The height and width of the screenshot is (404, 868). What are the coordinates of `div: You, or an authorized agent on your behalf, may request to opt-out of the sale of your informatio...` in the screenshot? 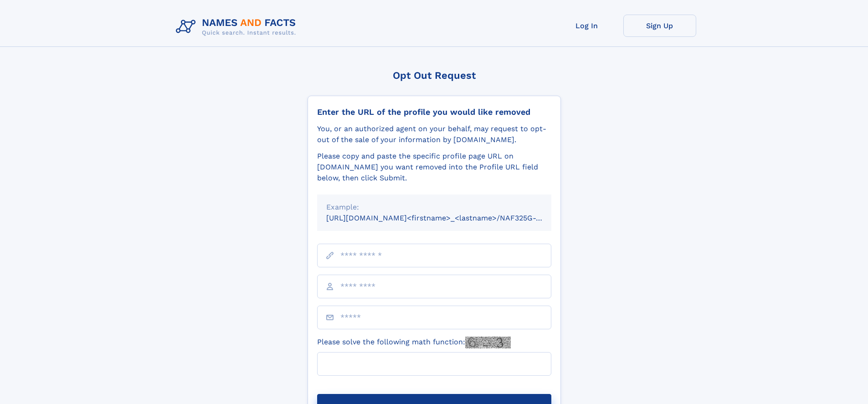 It's located at (434, 134).